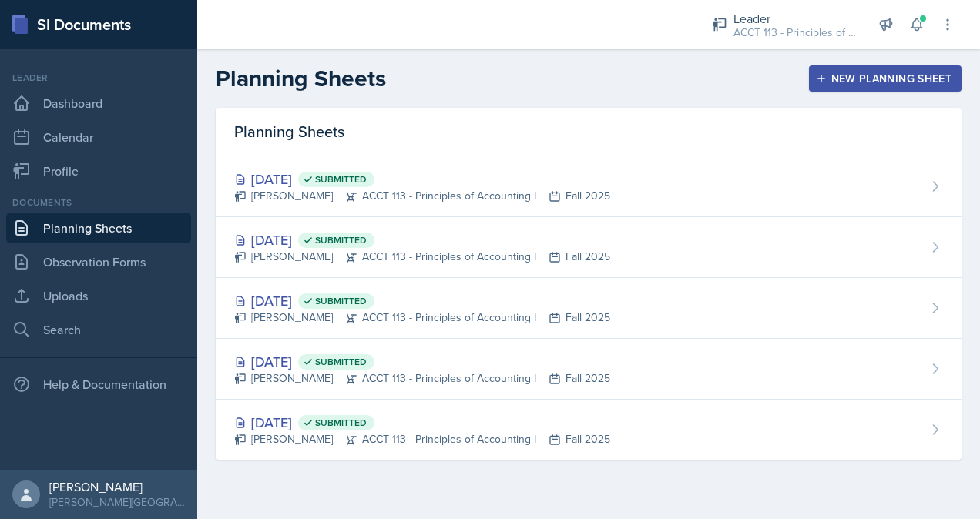 The height and width of the screenshot is (519, 980). I want to click on a: Profile, so click(99, 172).